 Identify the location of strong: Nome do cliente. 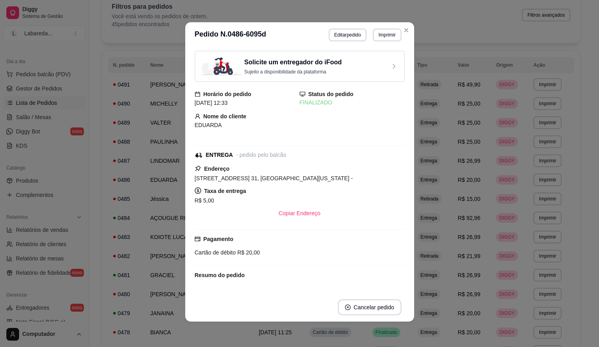
(225, 116).